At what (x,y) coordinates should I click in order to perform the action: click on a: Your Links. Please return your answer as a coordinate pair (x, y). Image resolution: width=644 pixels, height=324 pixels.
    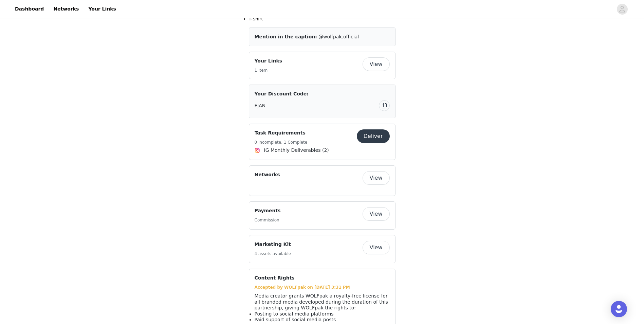
    Looking at the image, I should click on (102, 9).